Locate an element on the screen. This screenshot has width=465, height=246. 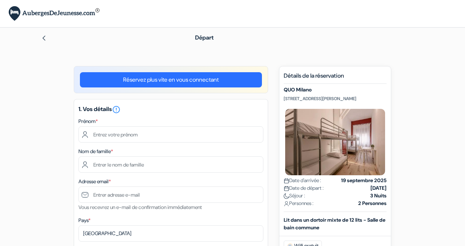
a: Réservez plus vite en vous connectant is located at coordinates (171, 80).